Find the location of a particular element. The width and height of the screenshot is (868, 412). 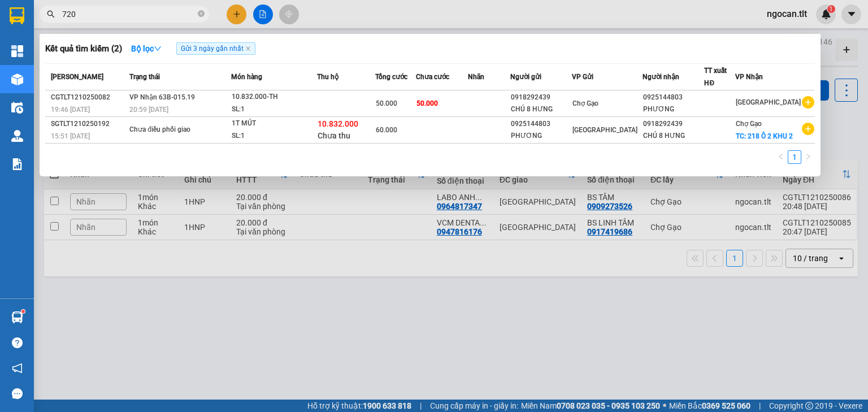

span: Nhãn is located at coordinates (476, 77).